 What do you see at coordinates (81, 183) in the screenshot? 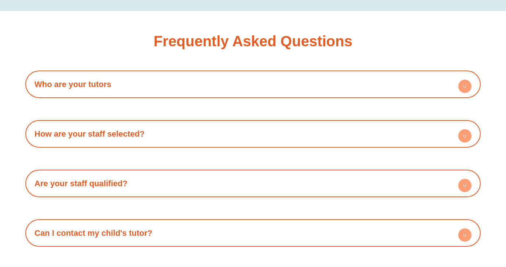
I see `a: Are your staff qualified?` at bounding box center [81, 183].